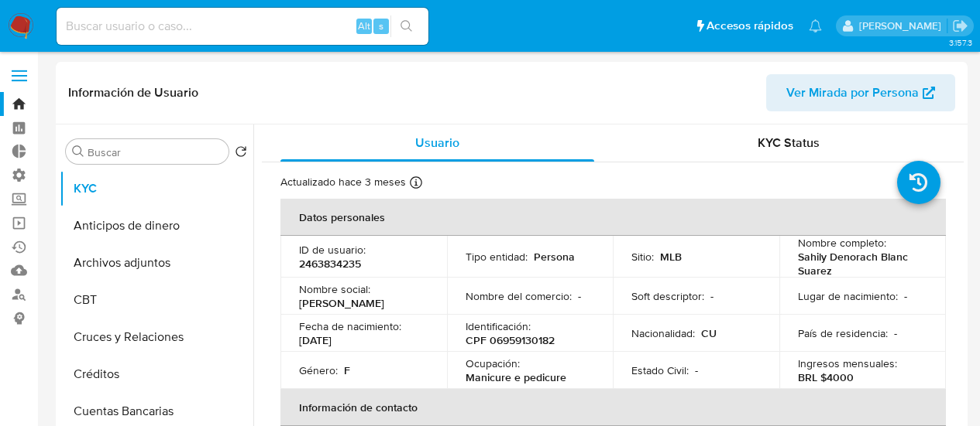 The image size is (980, 426). Describe the element at coordinates (381, 25) in the screenshot. I see `span: s` at that location.